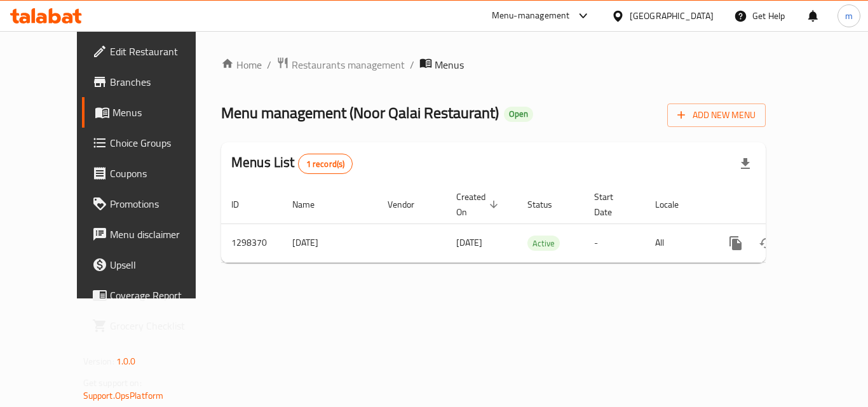  Describe the element at coordinates (745, 164) in the screenshot. I see `div: Export file` at that location.